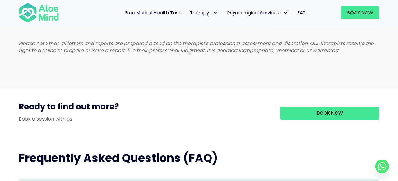  Describe the element at coordinates (196, 47) in the screenshot. I see `em: Please note that all letters and reports are prepared based on the therapist's professional asses...` at that location.